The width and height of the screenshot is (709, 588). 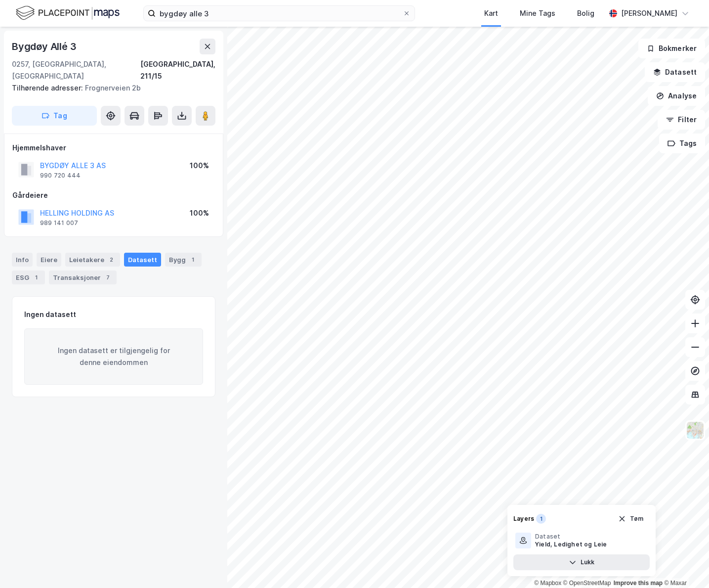 I want to click on button: Datasett, so click(x=675, y=72).